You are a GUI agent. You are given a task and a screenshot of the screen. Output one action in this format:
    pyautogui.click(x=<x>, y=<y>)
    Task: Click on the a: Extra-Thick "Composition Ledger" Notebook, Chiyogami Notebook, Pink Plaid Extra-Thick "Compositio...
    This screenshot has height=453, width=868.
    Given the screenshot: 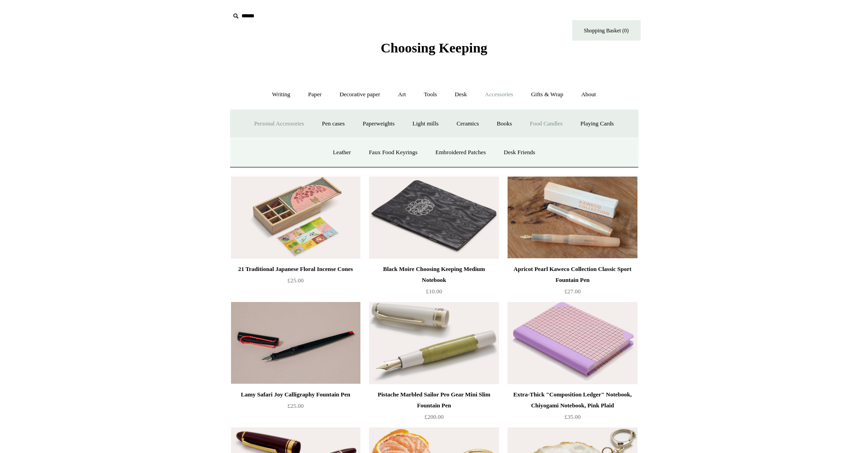 What is the action you would take?
    pyautogui.click(x=572, y=343)
    